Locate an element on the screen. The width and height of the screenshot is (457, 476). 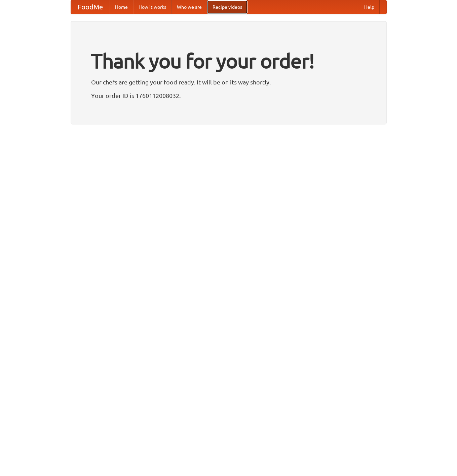
h1: Thank you for your order! is located at coordinates (229, 61).